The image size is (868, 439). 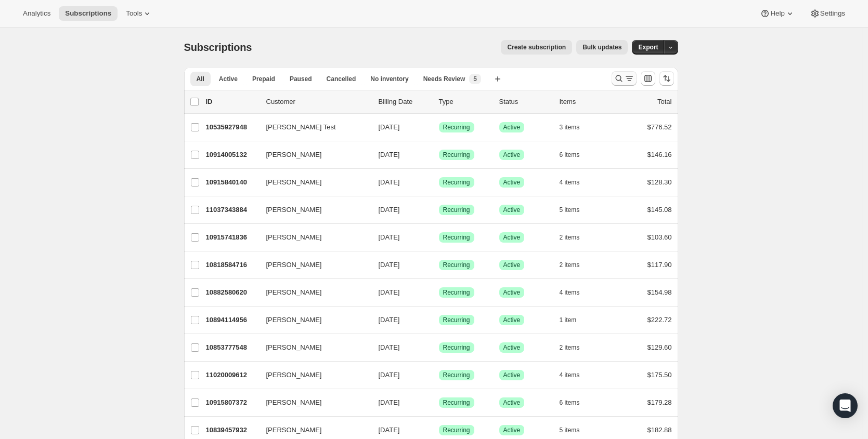 What do you see at coordinates (88, 14) in the screenshot?
I see `button: Subscriptions` at bounding box center [88, 14].